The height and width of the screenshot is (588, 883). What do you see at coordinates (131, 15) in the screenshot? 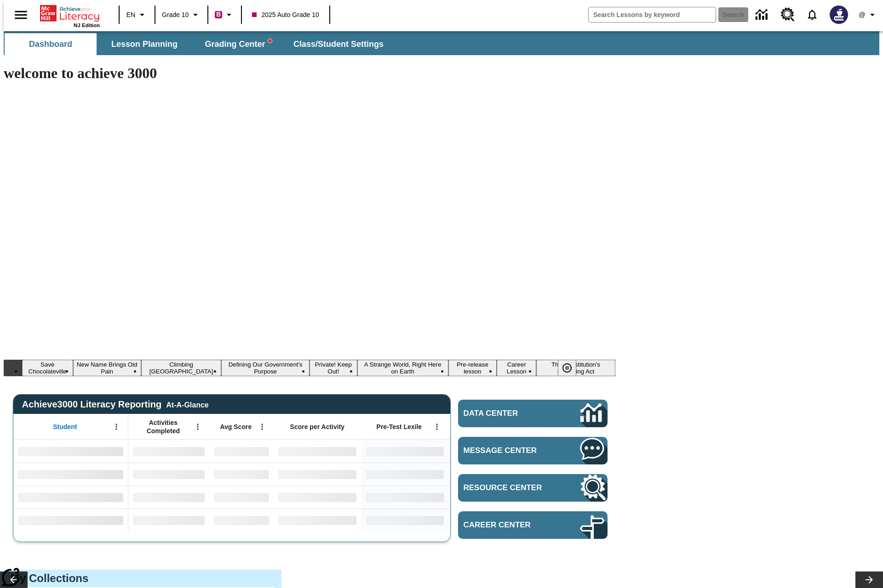
I see `span: EN` at bounding box center [131, 15].